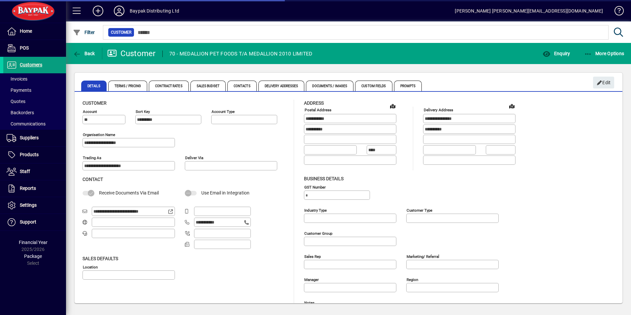 The height and width of the screenshot is (315, 631). Describe the element at coordinates (16, 101) in the screenshot. I see `span: Quotes` at that location.